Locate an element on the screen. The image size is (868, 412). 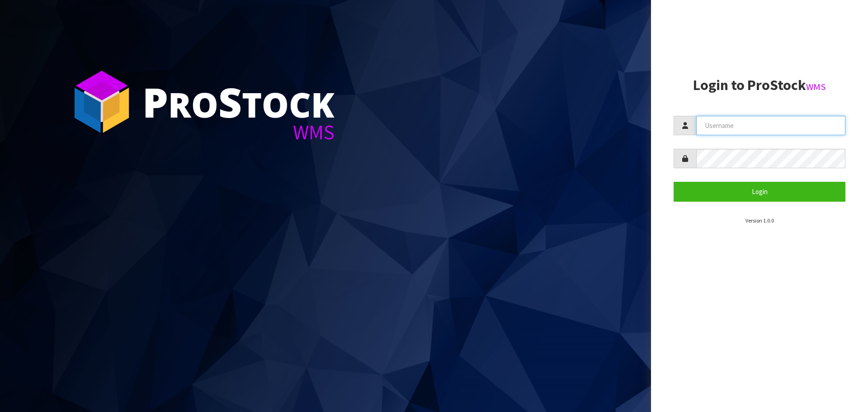
div: WMS is located at coordinates (238, 132).